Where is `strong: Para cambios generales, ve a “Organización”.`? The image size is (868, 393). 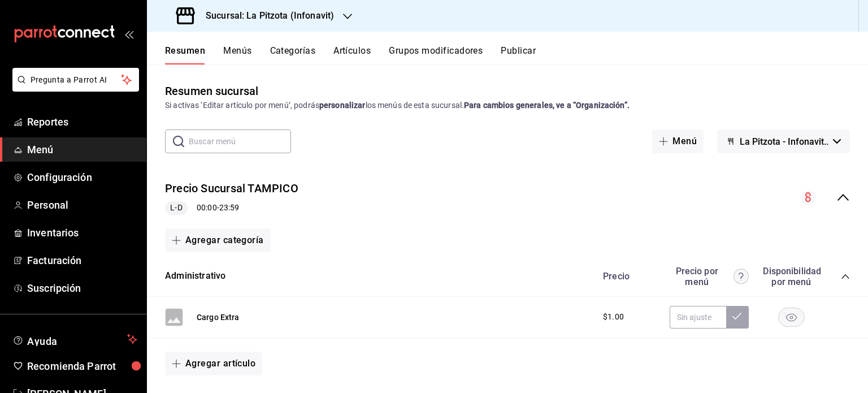
strong: Para cambios generales, ve a “Organización”. is located at coordinates (547, 105).